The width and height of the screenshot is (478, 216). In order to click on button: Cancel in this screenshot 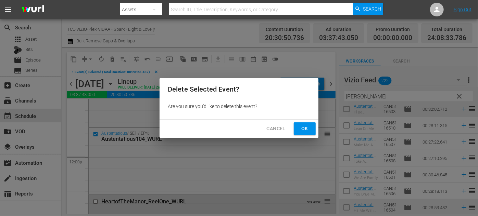, I will do `click(276, 129)`.